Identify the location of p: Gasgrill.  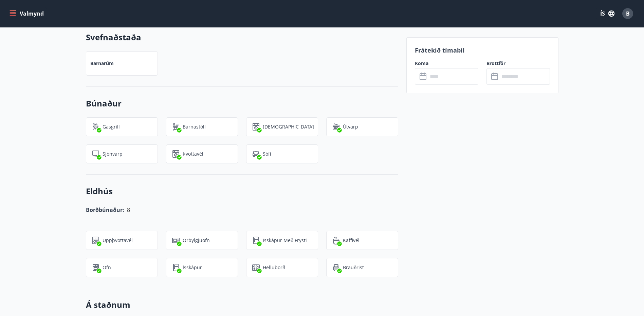
(111, 127).